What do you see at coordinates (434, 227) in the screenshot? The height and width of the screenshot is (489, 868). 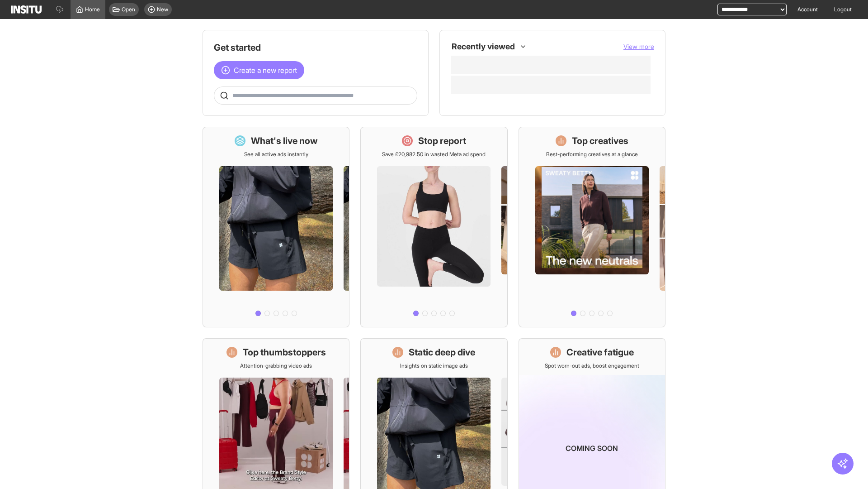 I see `a: Stop reportSave £20,982.50 in wasted Meta ad spend` at bounding box center [434, 227].